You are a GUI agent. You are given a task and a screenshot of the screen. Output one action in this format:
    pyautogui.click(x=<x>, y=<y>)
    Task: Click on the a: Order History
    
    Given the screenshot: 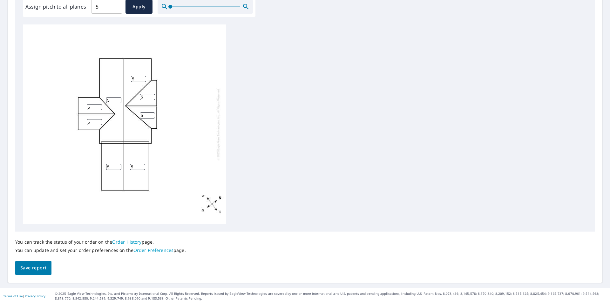 What is the action you would take?
    pyautogui.click(x=127, y=242)
    